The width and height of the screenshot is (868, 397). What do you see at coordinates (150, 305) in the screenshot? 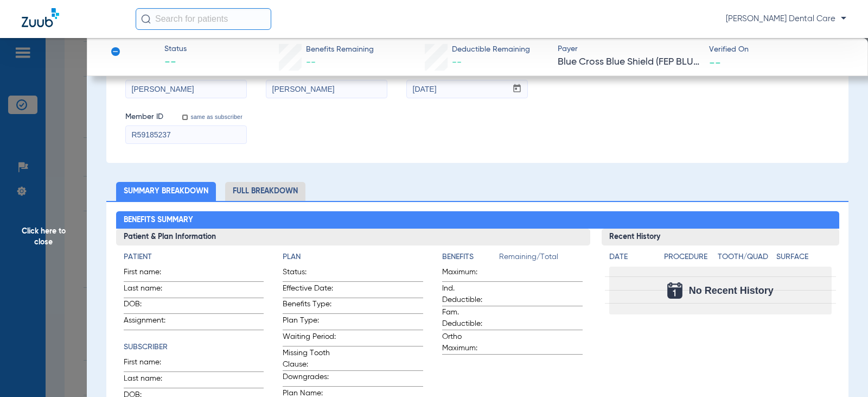
I see `span: DOB:` at bounding box center [150, 305].